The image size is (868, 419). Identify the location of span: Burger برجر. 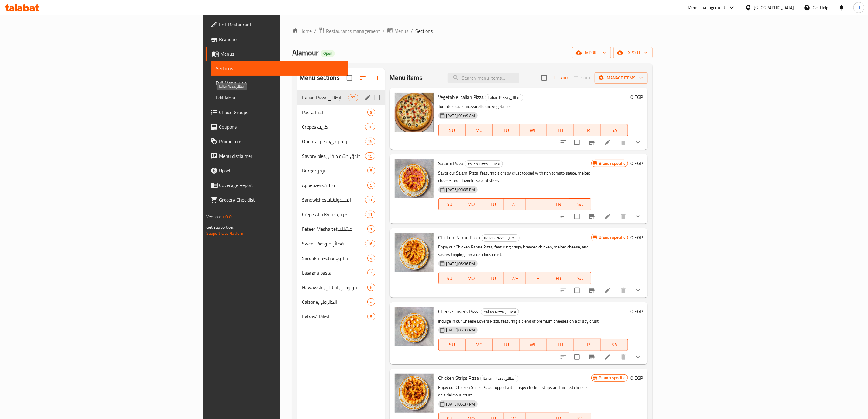
(334, 171).